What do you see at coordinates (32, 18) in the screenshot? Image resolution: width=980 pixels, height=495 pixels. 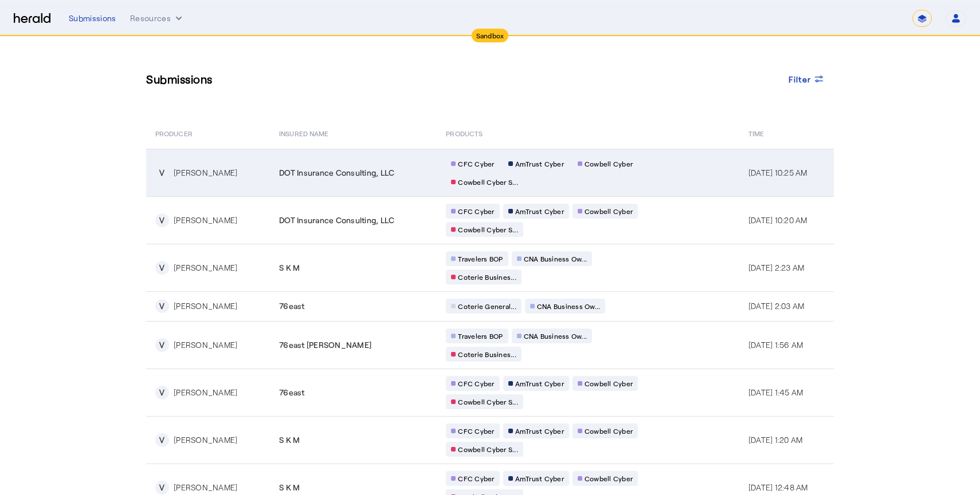 I see `img: Herald Logo` at bounding box center [32, 18].